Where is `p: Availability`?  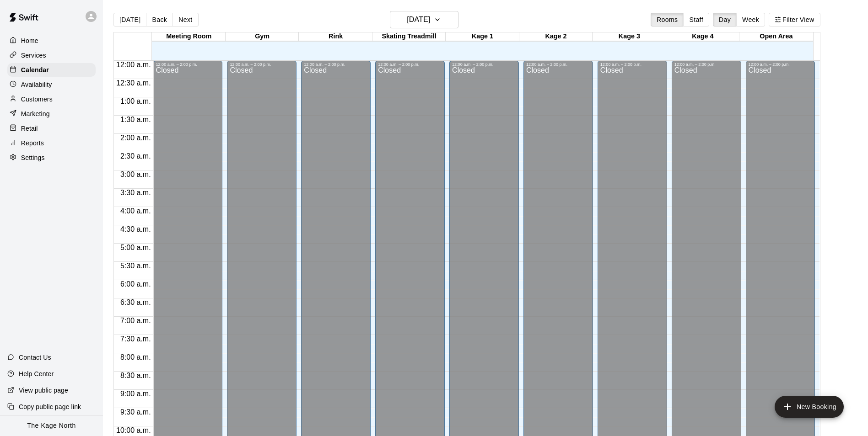 p: Availability is located at coordinates (37, 85).